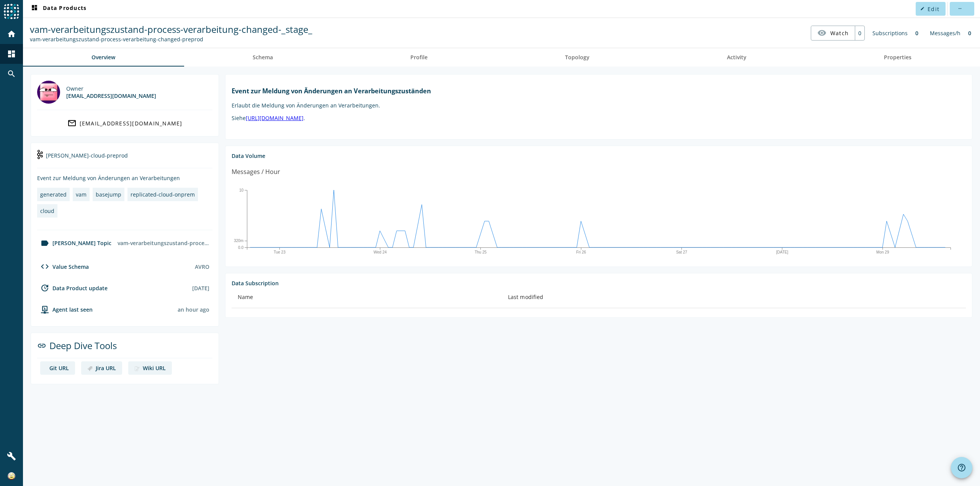  Describe the element at coordinates (103, 57) in the screenshot. I see `span: Overview` at that location.